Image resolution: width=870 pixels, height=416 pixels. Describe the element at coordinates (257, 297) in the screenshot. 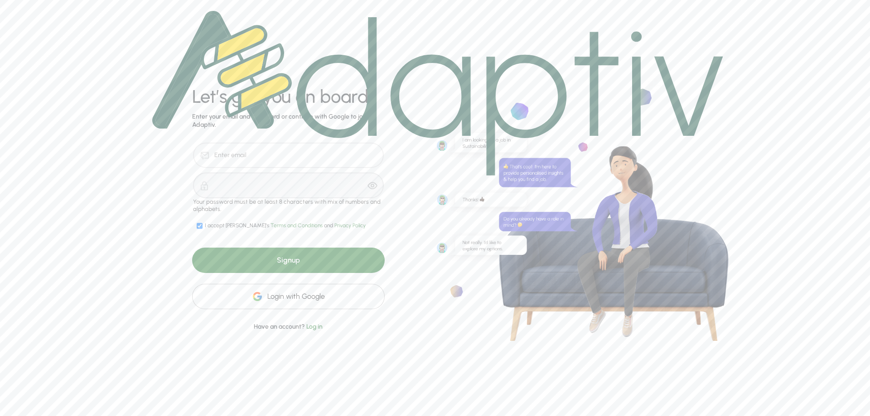

I see `img: google-icon.2f27fcd6077ff8336a97d9c3f95f339d.svg` at that location.